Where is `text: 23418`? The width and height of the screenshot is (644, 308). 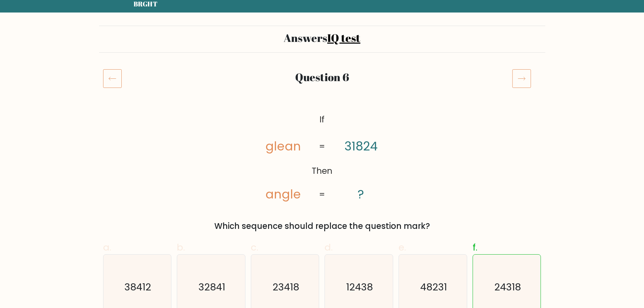
text: 23418 is located at coordinates (286, 287).